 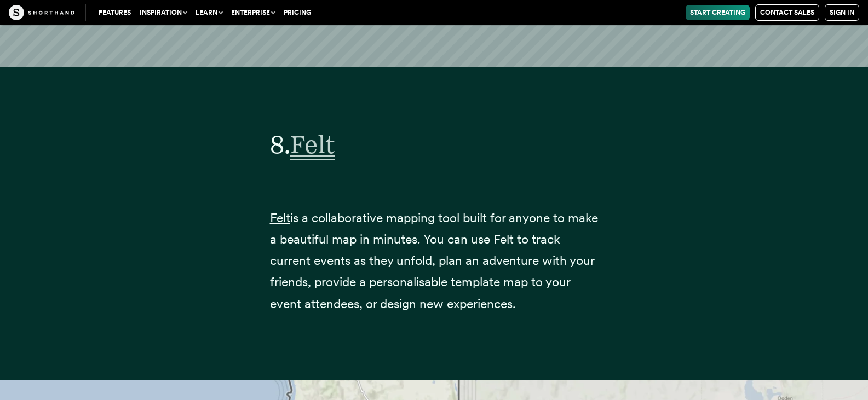 I want to click on button: Inspiration, so click(x=163, y=13).